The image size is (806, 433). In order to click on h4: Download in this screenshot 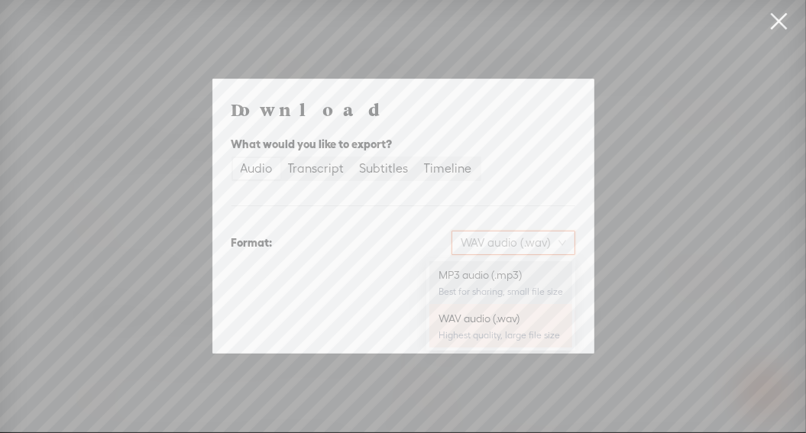, I will do `click(403, 109)`.